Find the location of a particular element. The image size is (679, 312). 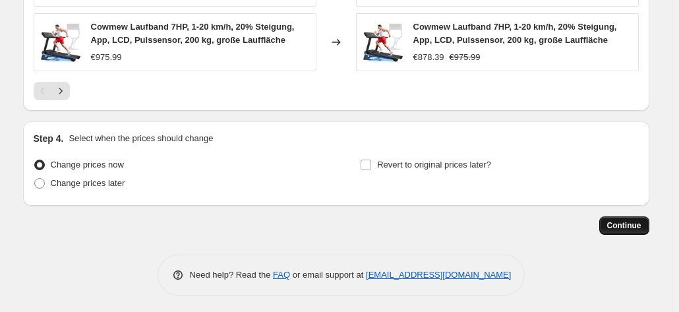

div: €878.39 is located at coordinates (429, 57).